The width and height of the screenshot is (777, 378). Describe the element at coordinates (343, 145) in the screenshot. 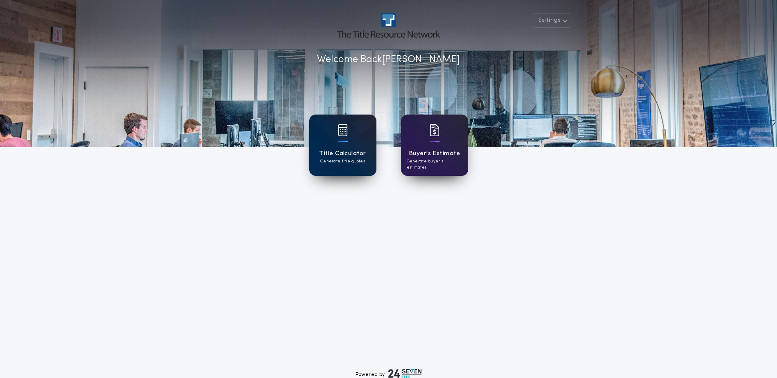

I see `a: card iconTitle CalculatorGenerate title quotes` at that location.